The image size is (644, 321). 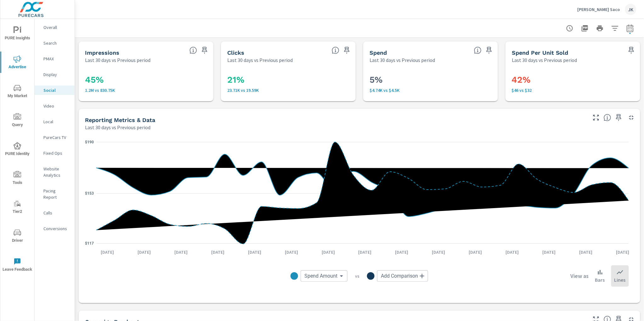 I want to click on span: Add Comparison, so click(x=399, y=276).